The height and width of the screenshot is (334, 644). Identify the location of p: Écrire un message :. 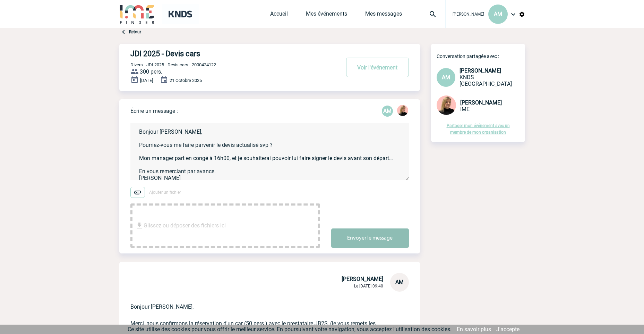
(154, 111).